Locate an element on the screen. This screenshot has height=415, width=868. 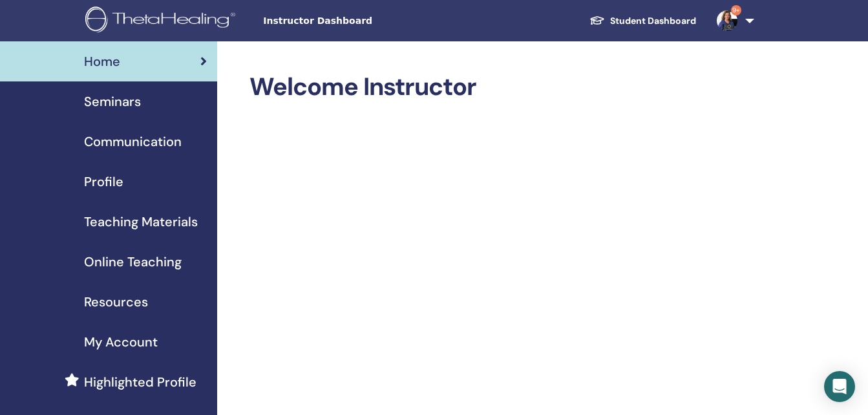
span: Home is located at coordinates (102, 62).